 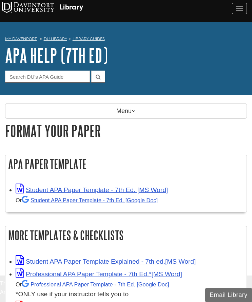 I want to click on a: Professional APA Paper Template - 7th Ed., so click(x=95, y=284).